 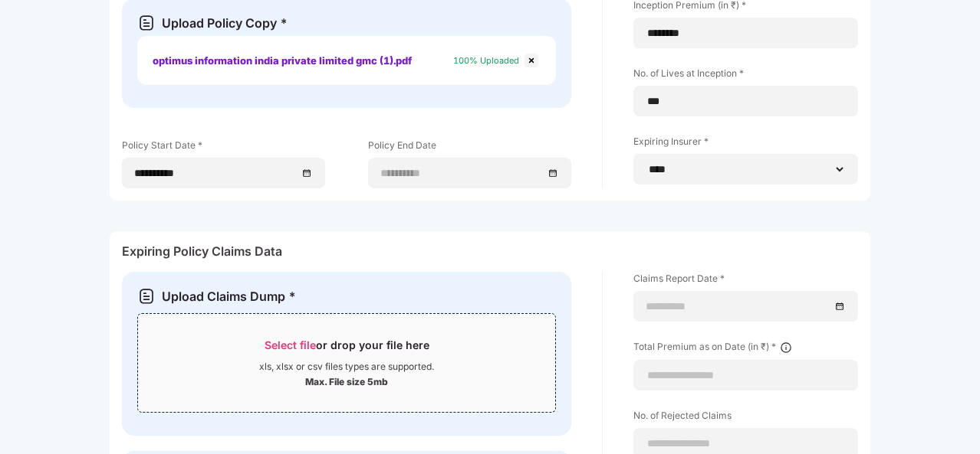 I want to click on span: optimus information india private limited gmc (1).pdf, so click(x=282, y=61).